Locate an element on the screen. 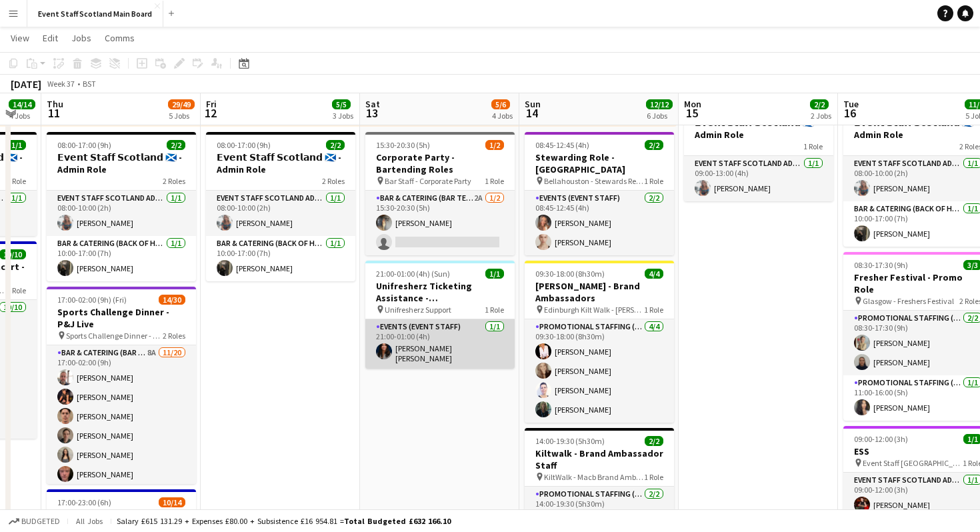  span: 13 is located at coordinates (371, 113).